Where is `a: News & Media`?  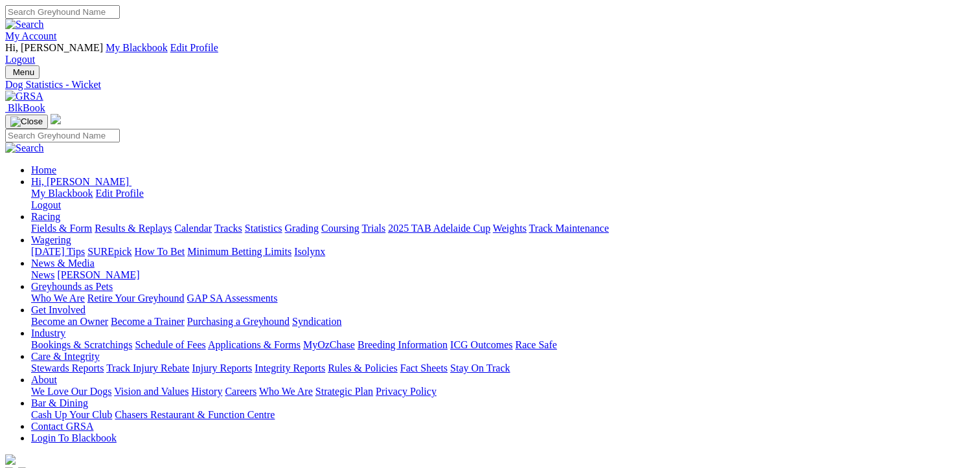
a: News & Media is located at coordinates (63, 263).